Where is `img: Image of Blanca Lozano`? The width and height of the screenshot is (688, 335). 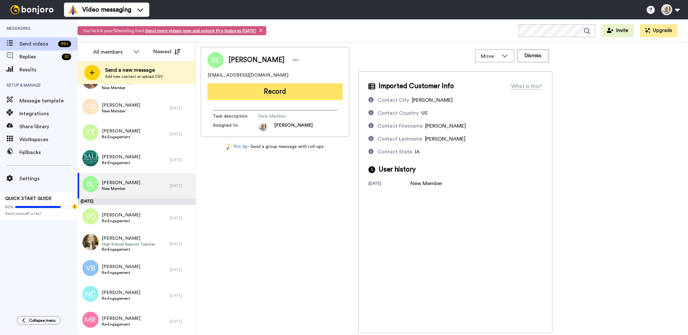 img: Image of Blanca Lozano is located at coordinates (216, 60).